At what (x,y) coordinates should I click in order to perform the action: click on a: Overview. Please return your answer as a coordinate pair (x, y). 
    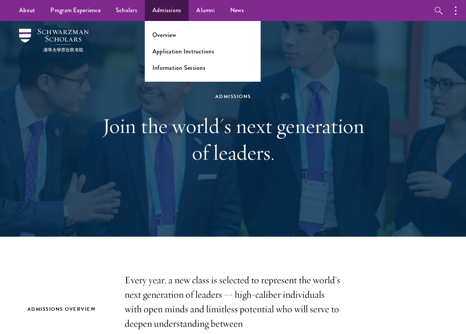
    Looking at the image, I should click on (164, 35).